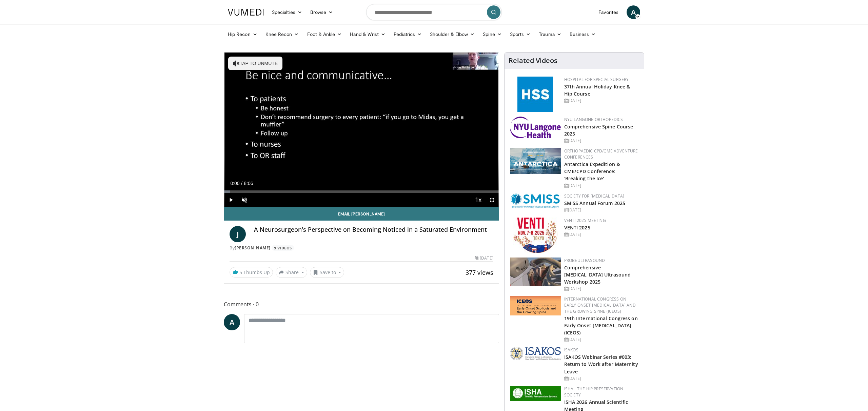 The height and width of the screenshot is (411, 868). Describe the element at coordinates (235, 184) in the screenshot. I see `span: 0:00` at that location.